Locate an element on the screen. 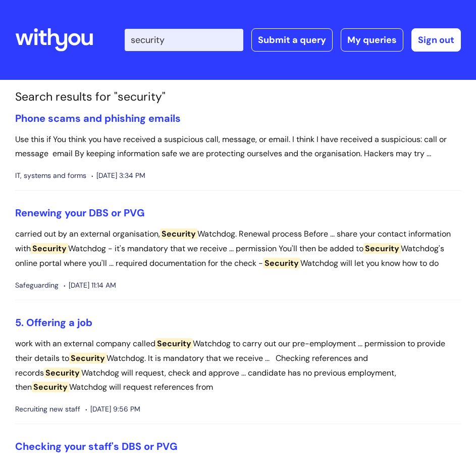 The height and width of the screenshot is (460, 476). p: Use this if You think you have received a suspicious call, message, or email. I think I have rece... is located at coordinates (238, 147).